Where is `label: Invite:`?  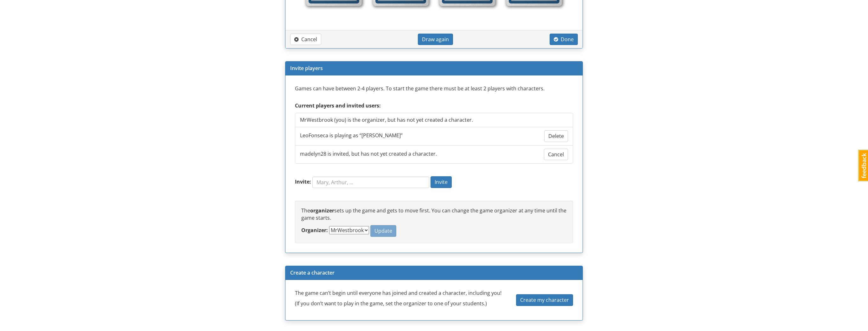
label: Invite: is located at coordinates (303, 182).